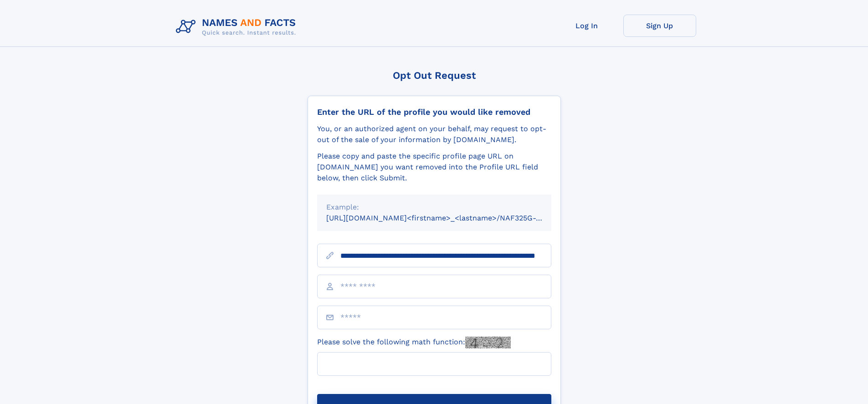  I want to click on label: Please solve the following math function:, so click(414, 343).